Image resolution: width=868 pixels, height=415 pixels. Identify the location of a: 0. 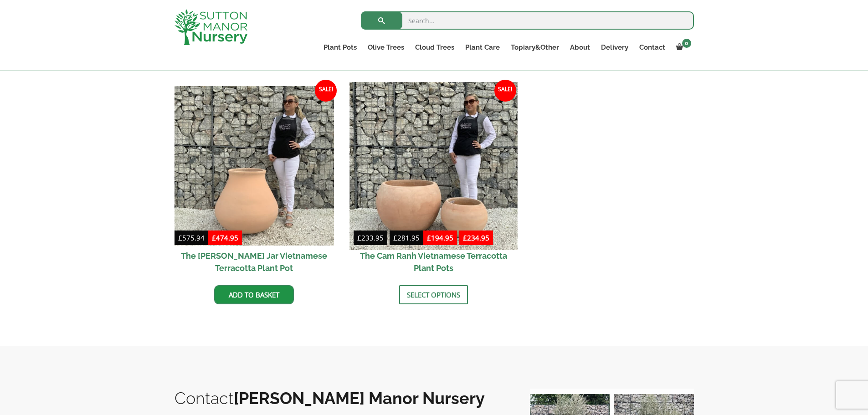
(682, 47).